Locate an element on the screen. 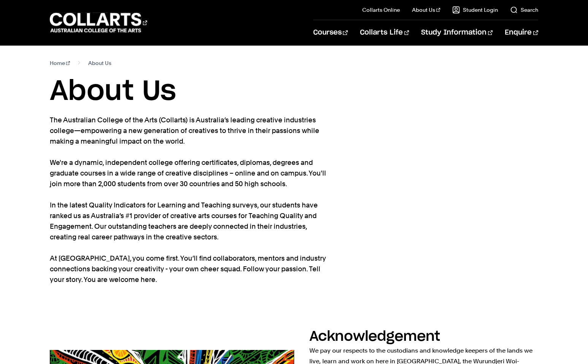 The image size is (588, 364). h2: Acknowledgement is located at coordinates (375, 337).